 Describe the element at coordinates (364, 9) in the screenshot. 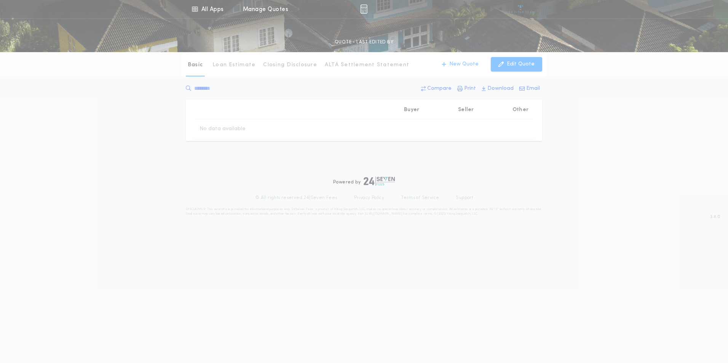

I see `img: img` at that location.